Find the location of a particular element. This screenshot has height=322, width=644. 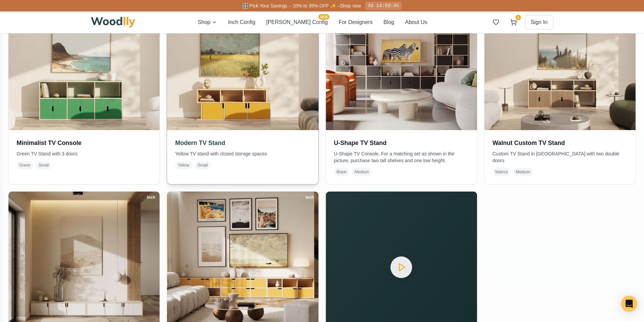

img: Woodlly is located at coordinates (113, 22).